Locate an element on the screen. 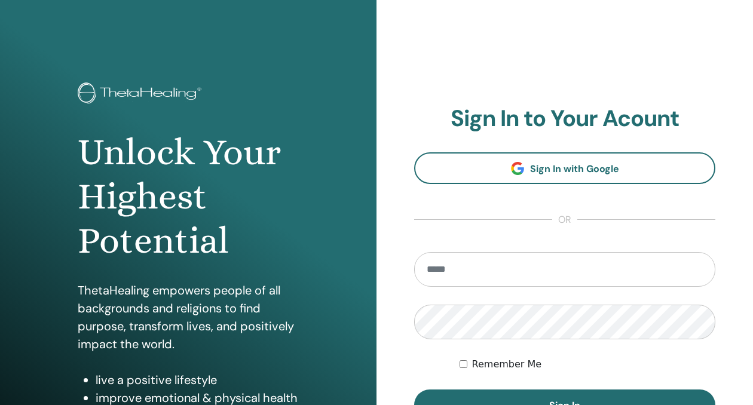 This screenshot has width=753, height=405. div: Keep me authenticated indefinitely or until I manually logout is located at coordinates (588, 365).